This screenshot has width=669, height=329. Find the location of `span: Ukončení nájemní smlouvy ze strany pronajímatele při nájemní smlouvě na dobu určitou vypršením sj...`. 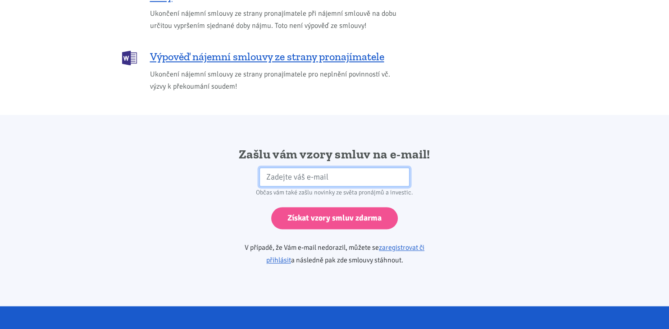

span: Ukončení nájemní smlouvy ze strany pronajímatele při nájemní smlouvě na dobu určitou vypršením sj... is located at coordinates (276, 20).